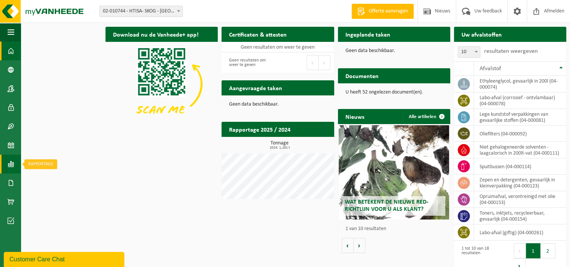 The height and width of the screenshot is (267, 570). What do you see at coordinates (360, 245) in the screenshot?
I see `button: Volgende` at bounding box center [360, 245].